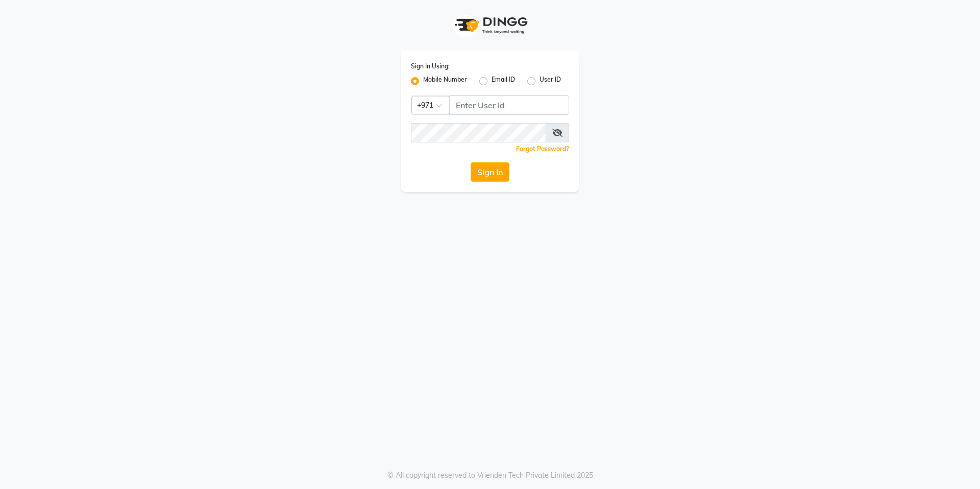 Image resolution: width=980 pixels, height=489 pixels. Describe the element at coordinates (550, 81) in the screenshot. I see `label: User ID` at that location.